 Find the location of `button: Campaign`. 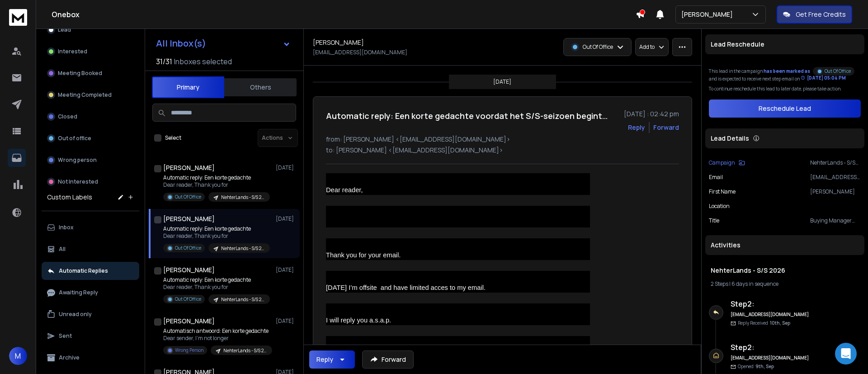

button: Campaign is located at coordinates (727, 163).